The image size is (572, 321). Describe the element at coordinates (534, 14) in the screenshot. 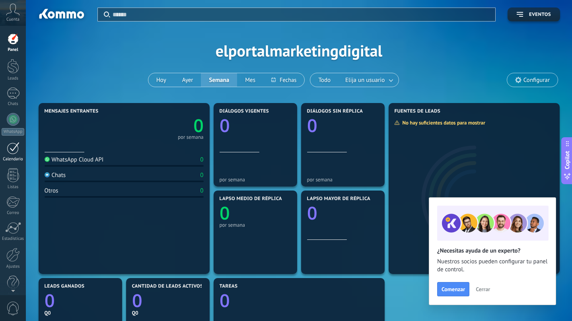

I see `button: Eventos` at that location.